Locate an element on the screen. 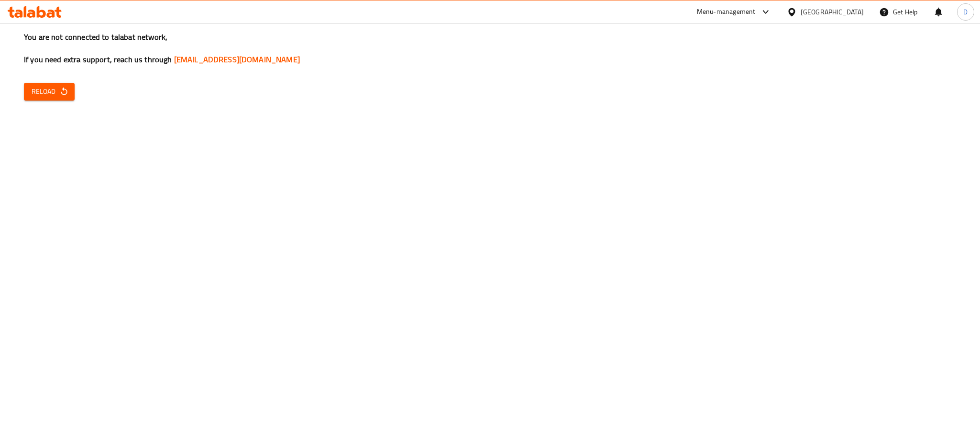  button: Reload is located at coordinates (49, 92).